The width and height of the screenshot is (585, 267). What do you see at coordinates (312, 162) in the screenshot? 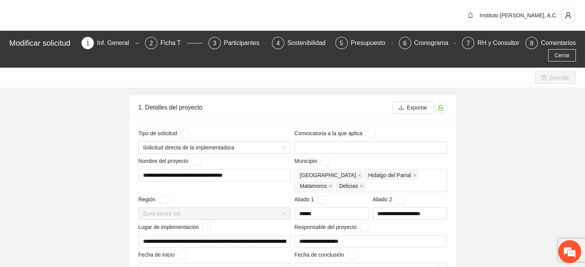
I see `span: Municipio` at bounding box center [312, 162].